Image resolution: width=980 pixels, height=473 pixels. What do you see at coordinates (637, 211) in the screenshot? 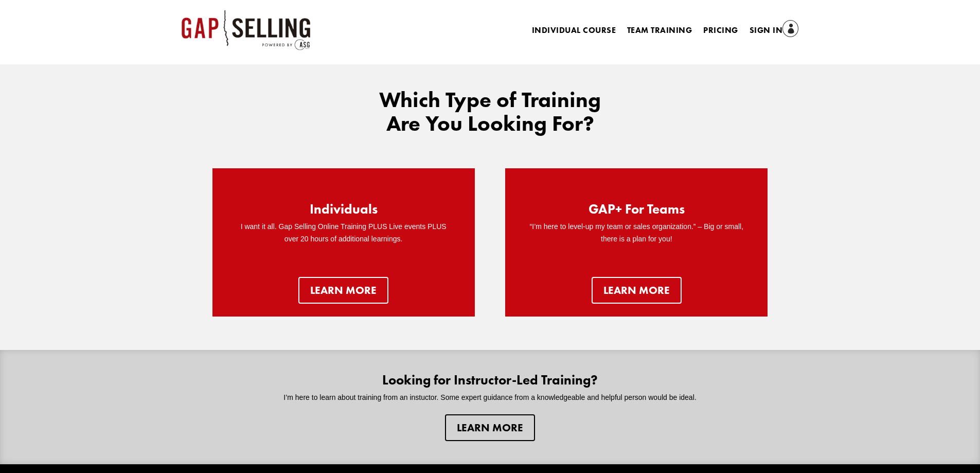
I see `h2: GAP+ For Teams` at bounding box center [637, 211].